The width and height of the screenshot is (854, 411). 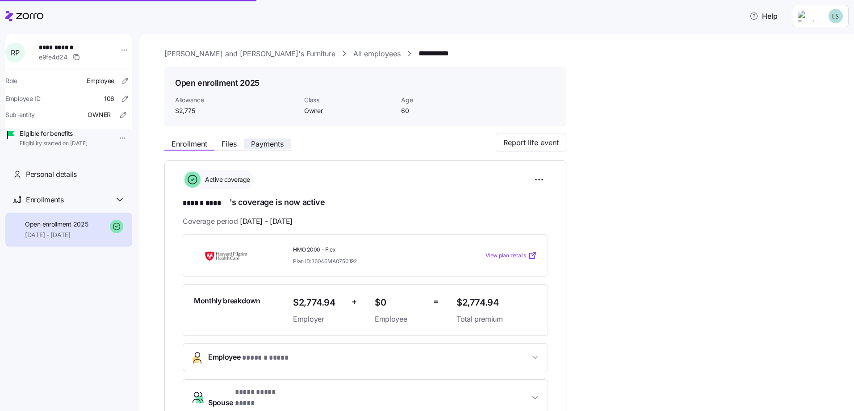 I want to click on span: Total premium, so click(x=497, y=319).